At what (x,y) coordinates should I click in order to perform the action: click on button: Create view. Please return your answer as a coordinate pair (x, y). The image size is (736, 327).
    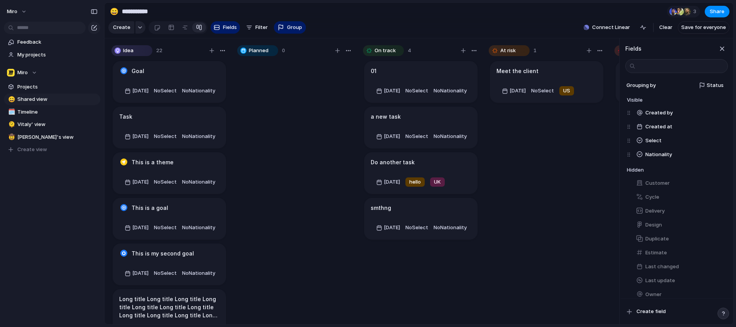
    Looking at the image, I should click on (52, 149).